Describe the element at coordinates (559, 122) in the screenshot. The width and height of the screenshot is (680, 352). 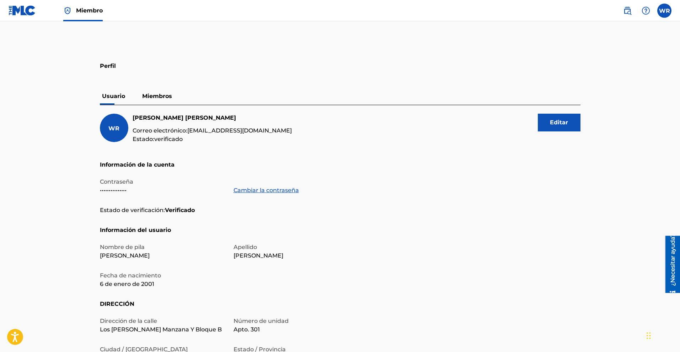
I see `font: Editar` at that location.